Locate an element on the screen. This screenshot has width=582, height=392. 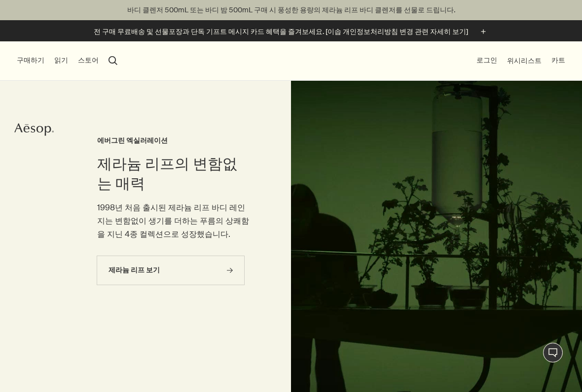
a: 위시리스트 is located at coordinates (524, 60).